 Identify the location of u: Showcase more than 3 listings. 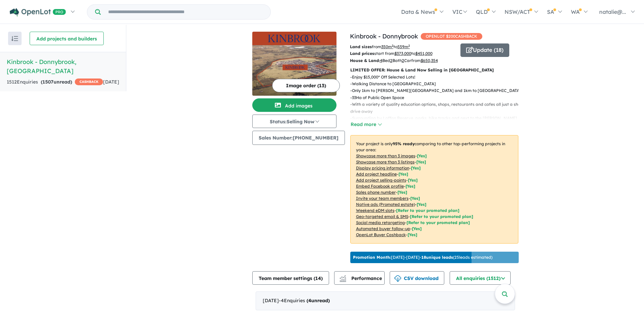
(385, 162).